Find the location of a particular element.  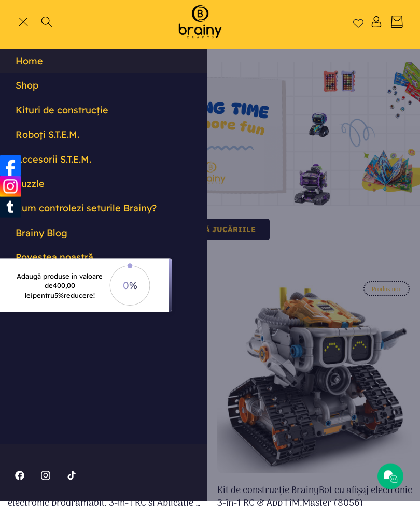

img: Chat icon is located at coordinates (390, 477).